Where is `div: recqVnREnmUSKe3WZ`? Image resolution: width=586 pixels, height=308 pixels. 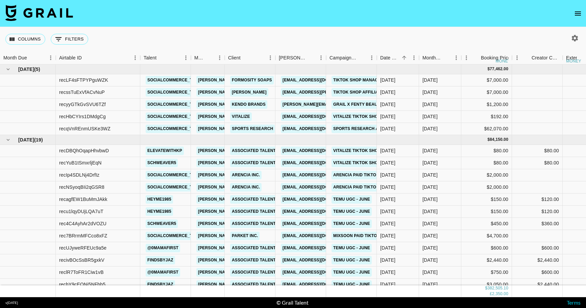 div: recqVnREnmUSKe3WZ is located at coordinates (85, 129).